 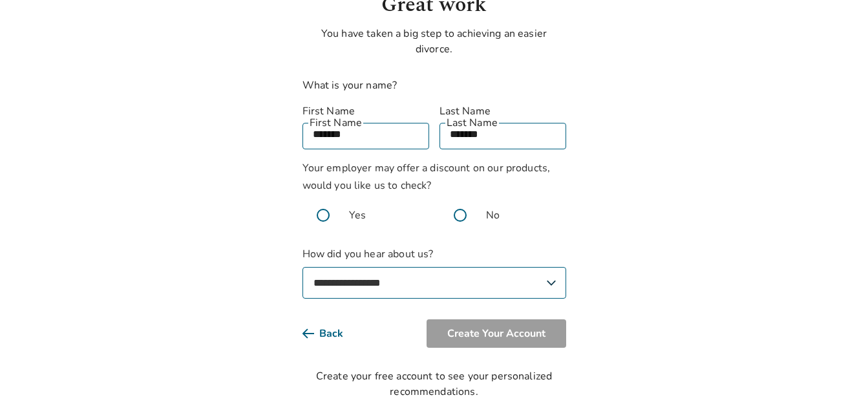 What do you see at coordinates (434, 272) in the screenshot?
I see `label: How did you hear about us?` at bounding box center [434, 272].